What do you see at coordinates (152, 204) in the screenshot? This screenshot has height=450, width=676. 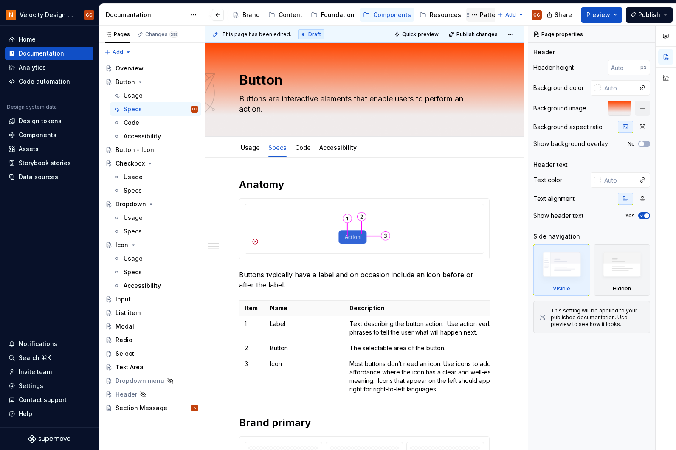 I see `a: Dropdown` at bounding box center [152, 204].